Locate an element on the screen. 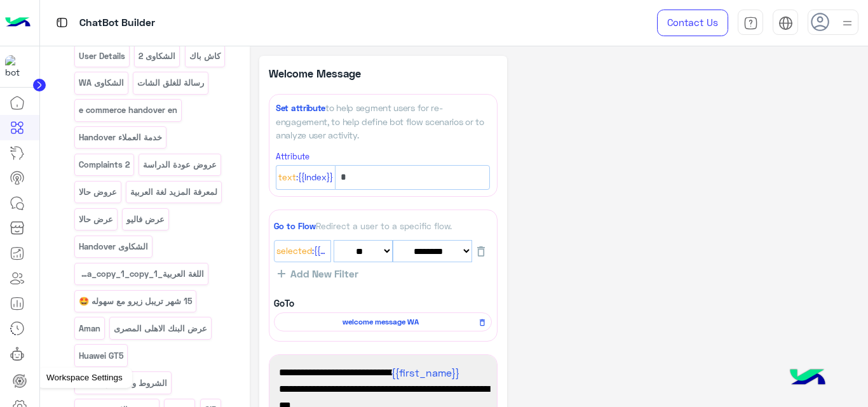 This screenshot has height=407, width=868. span: Go to Flow is located at coordinates (295, 226).